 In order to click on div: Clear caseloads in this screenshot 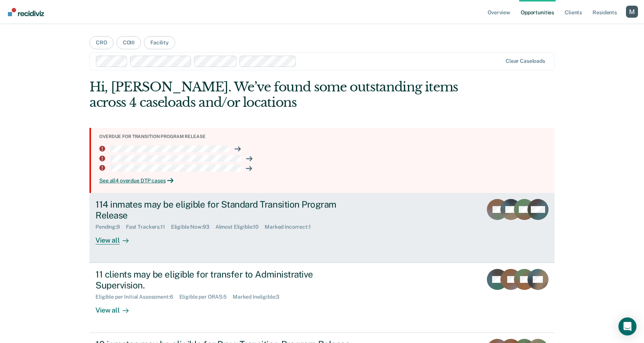, I will do `click(525, 61)`.